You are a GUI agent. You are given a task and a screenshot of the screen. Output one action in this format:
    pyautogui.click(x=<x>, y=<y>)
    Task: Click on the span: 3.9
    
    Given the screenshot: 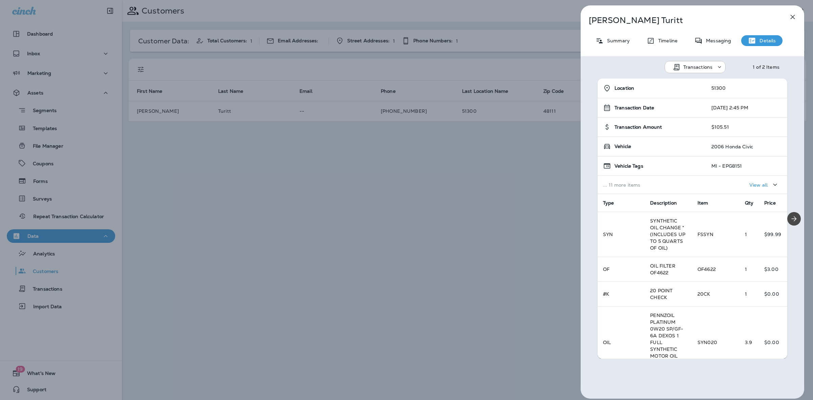 What is the action you would take?
    pyautogui.click(x=748, y=343)
    